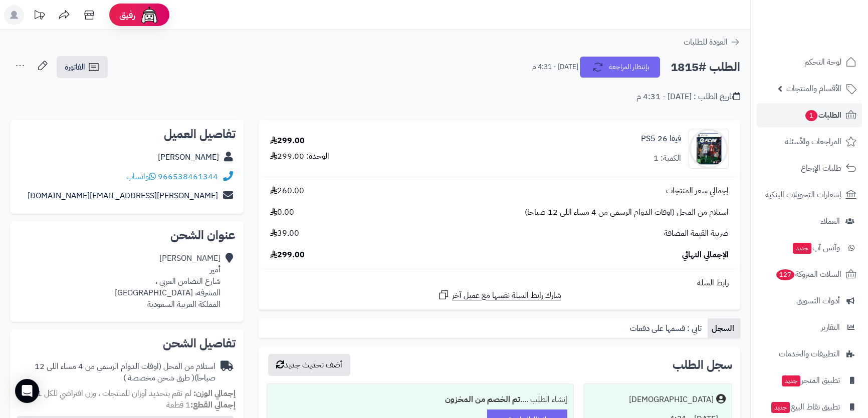 The height and width of the screenshot is (418, 868). What do you see at coordinates (810, 195) in the screenshot?
I see `a: إشعارات التحويلات البنكية` at bounding box center [810, 195].